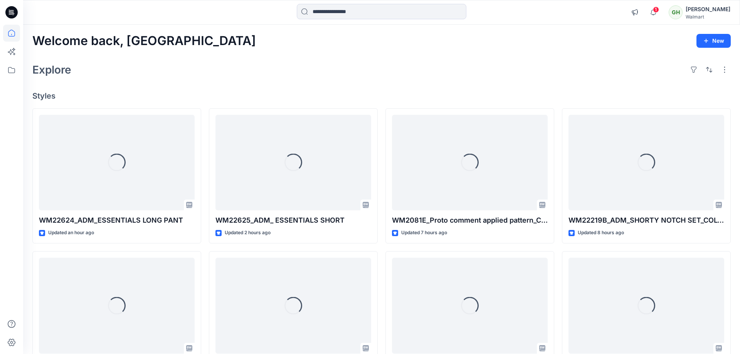  Describe the element at coordinates (71, 233) in the screenshot. I see `p: Updated an hour ago` at that location.